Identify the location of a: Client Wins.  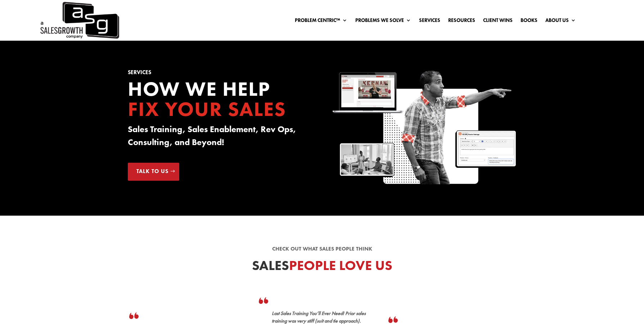
(498, 22).